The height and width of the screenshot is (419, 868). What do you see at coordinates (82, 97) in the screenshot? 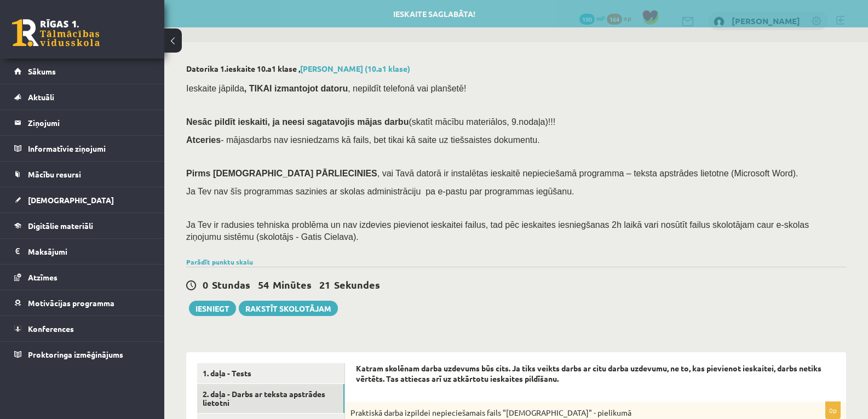
I see `a: Aktuāli` at bounding box center [82, 97].